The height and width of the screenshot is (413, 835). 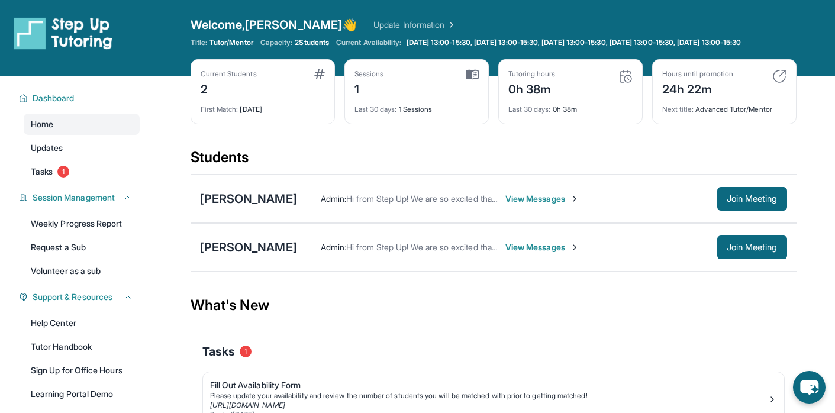 I want to click on a: Help Center, so click(x=82, y=323).